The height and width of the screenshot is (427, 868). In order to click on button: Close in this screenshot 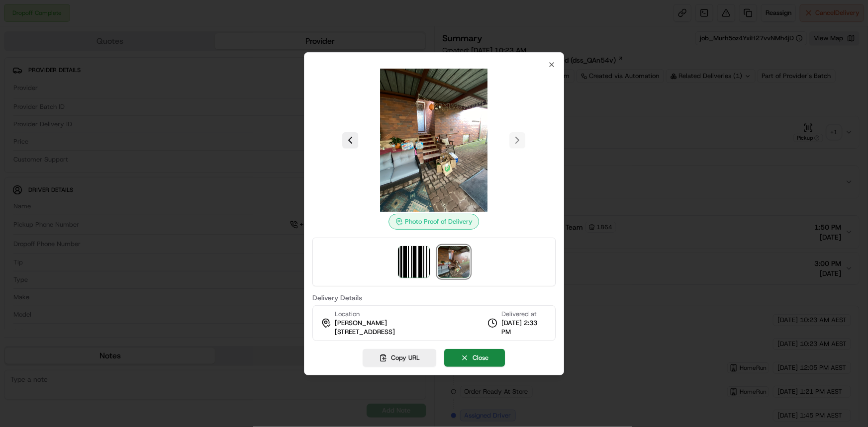, I will do `click(476, 358)`.